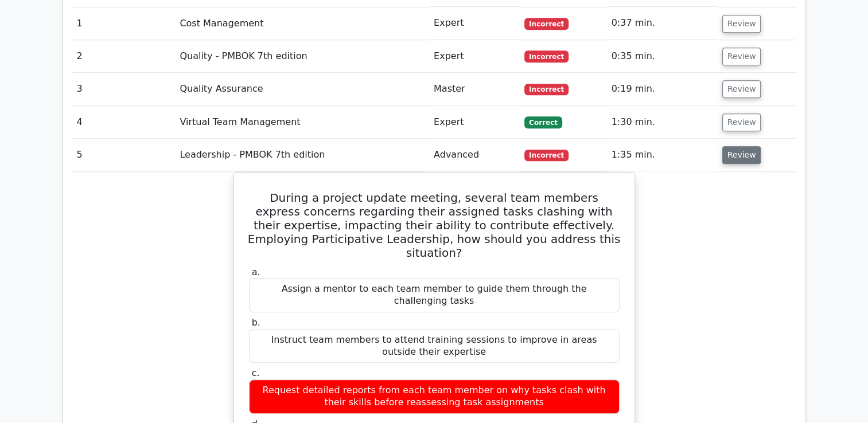 This screenshot has width=868, height=423. I want to click on td: 3, so click(124, 89).